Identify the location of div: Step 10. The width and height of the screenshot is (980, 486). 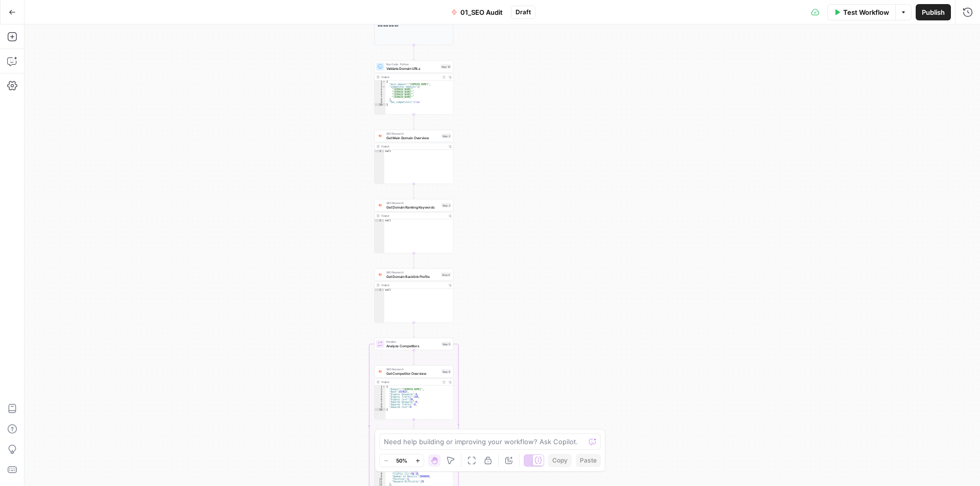
(446, 67).